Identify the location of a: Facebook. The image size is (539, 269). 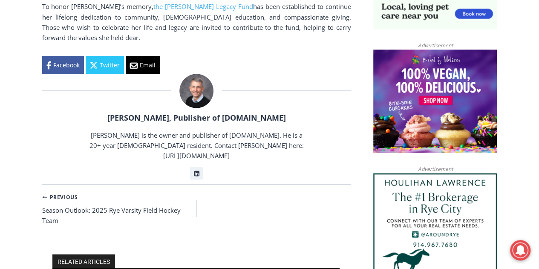
(63, 65).